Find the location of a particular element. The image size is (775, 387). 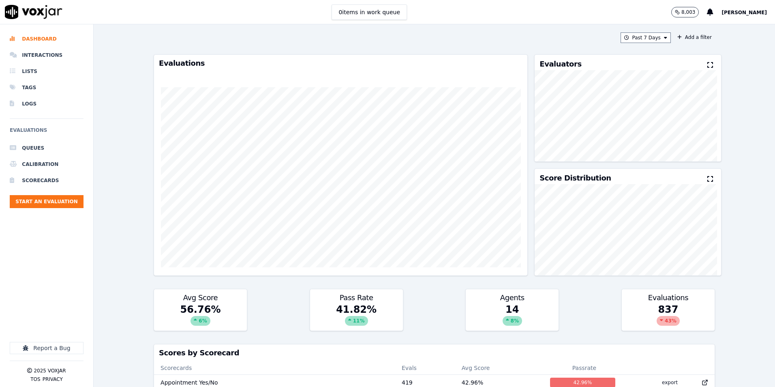

a: Queues is located at coordinates (47, 148).